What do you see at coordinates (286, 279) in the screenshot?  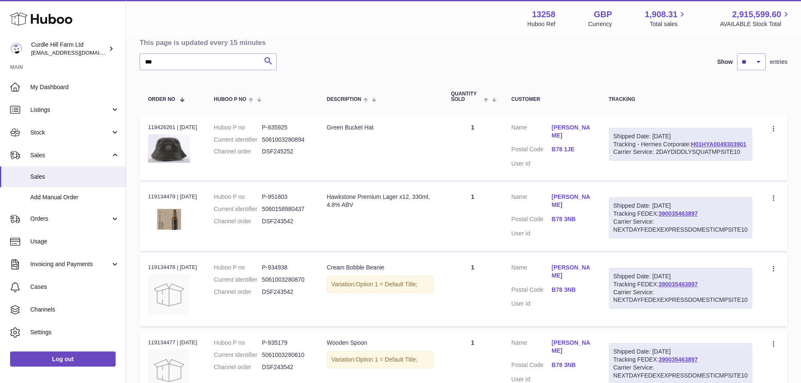 I see `dd: 5061003280870` at bounding box center [286, 279].